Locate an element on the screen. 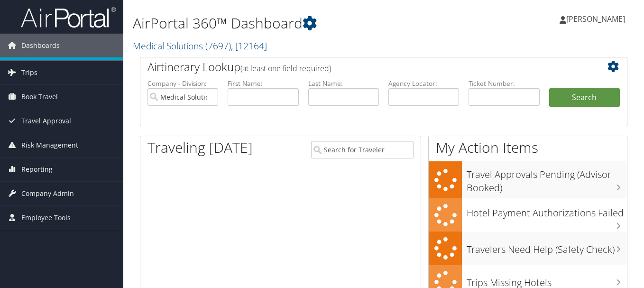 Image resolution: width=644 pixels, height=288 pixels. a: Travel Approvals Pending (Advisor Booked) is located at coordinates (528, 179).